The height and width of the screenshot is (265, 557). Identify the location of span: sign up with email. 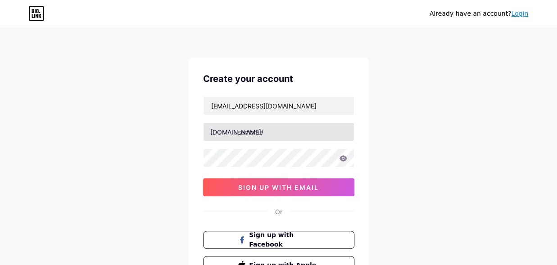
(278, 187).